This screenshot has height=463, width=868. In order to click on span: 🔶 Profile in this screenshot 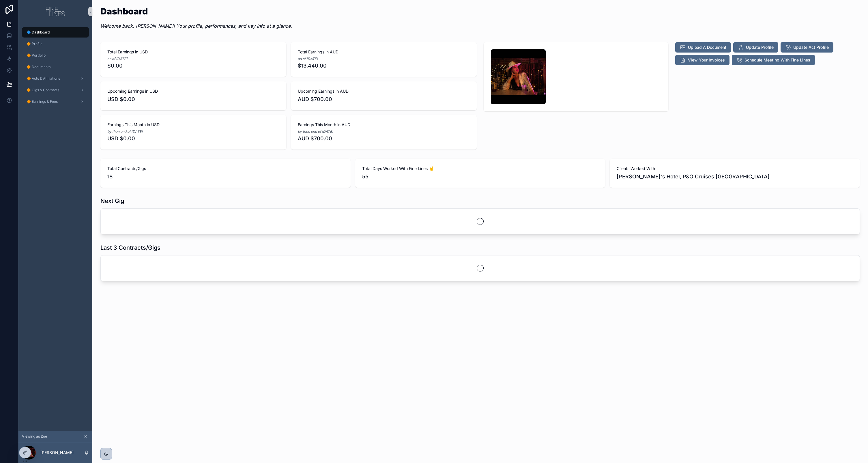, I will do `click(34, 44)`.